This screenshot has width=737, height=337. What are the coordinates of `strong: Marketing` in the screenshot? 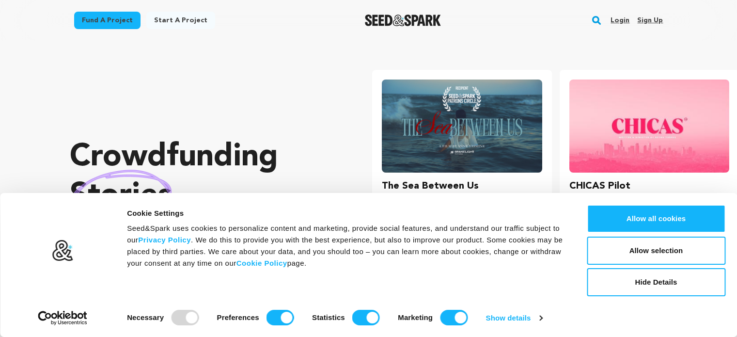 It's located at (415, 317).